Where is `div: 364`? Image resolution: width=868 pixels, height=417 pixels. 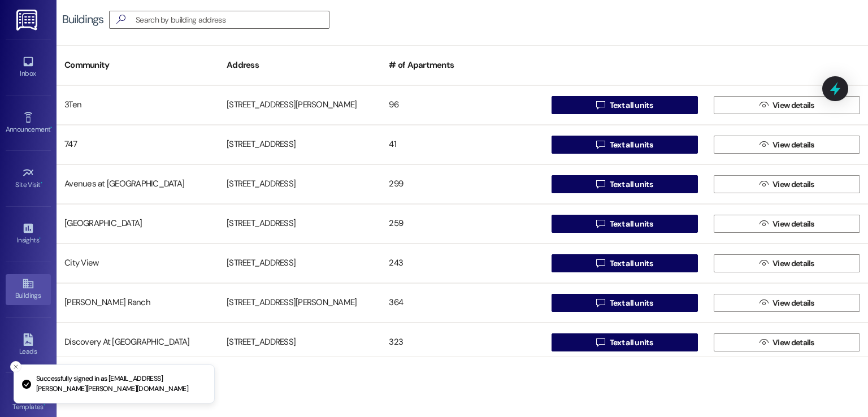 div: 364 is located at coordinates (461, 303).